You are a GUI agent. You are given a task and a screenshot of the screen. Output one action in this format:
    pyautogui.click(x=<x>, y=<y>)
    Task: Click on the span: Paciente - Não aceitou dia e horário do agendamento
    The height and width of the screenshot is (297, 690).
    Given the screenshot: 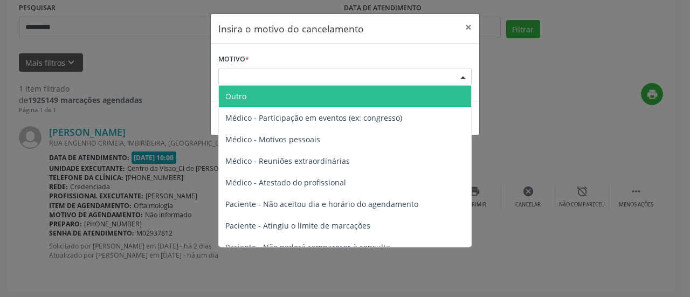 What is the action you would take?
    pyautogui.click(x=322, y=204)
    